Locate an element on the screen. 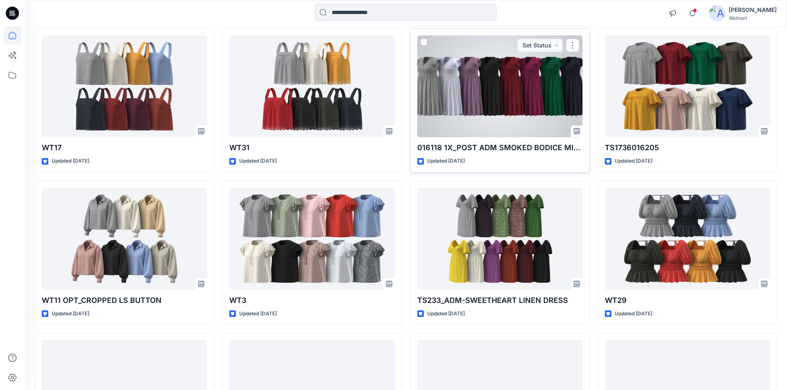  a: WT17 is located at coordinates (124, 86).